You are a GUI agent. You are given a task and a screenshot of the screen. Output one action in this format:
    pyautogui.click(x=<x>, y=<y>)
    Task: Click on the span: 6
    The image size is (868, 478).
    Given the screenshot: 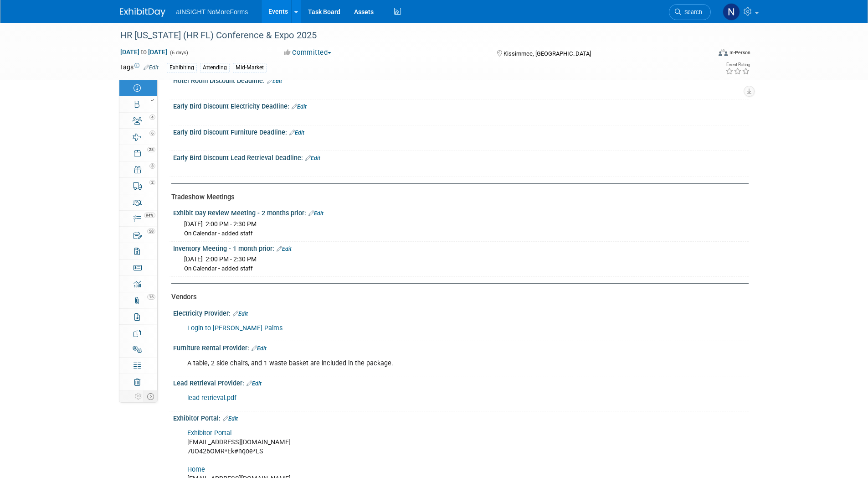 What is the action you would take?
    pyautogui.click(x=152, y=133)
    